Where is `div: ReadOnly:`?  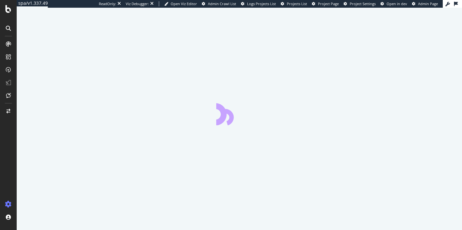
div: ReadOnly: is located at coordinates (107, 4).